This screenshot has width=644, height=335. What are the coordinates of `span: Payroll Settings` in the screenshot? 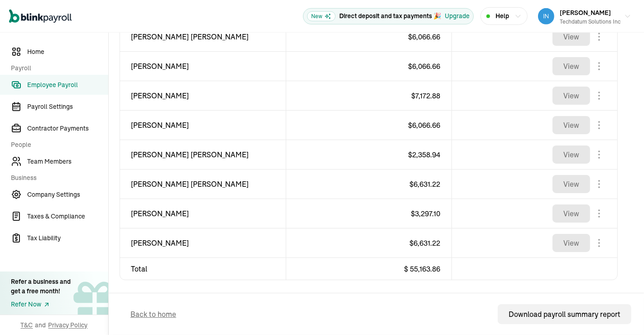 It's located at (67, 106).